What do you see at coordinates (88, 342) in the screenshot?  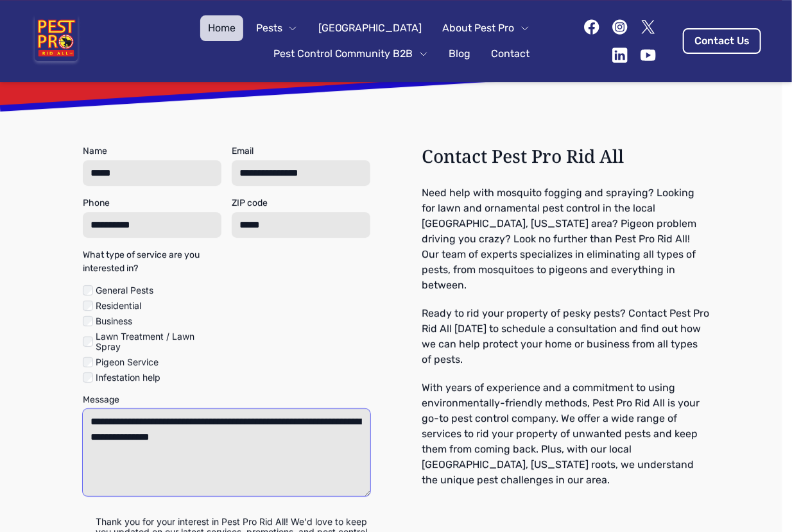 I see `input: Lawn Treatment / Lawn Spray` at bounding box center [88, 342].